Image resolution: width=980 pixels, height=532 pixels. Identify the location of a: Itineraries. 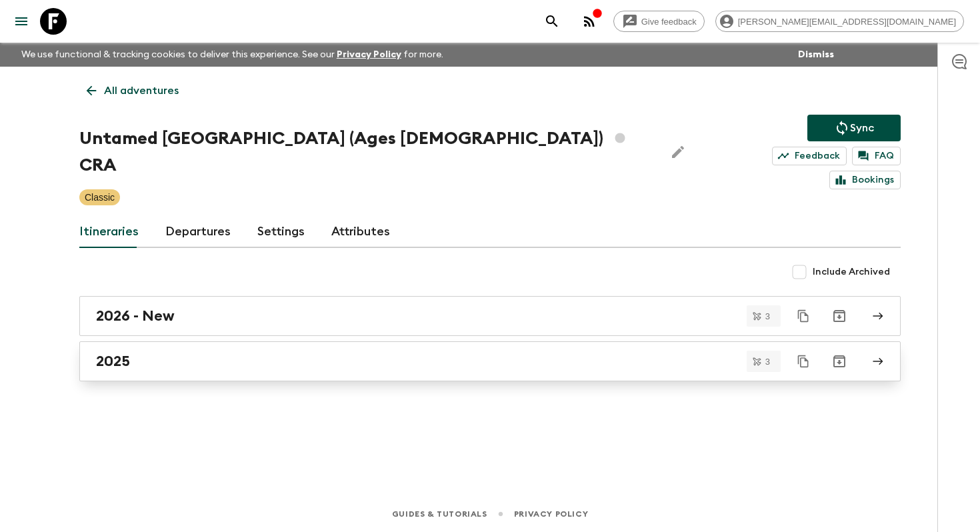
(109, 232).